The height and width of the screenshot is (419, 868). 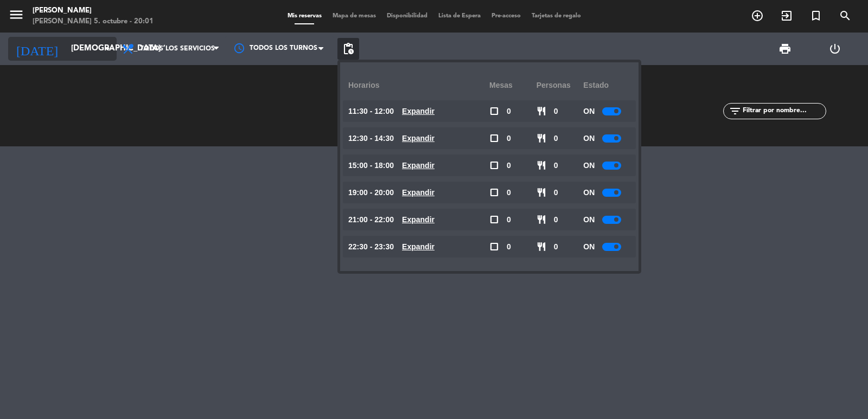 What do you see at coordinates (556, 16) in the screenshot?
I see `span: Tarjetas de regalo` at bounding box center [556, 16].